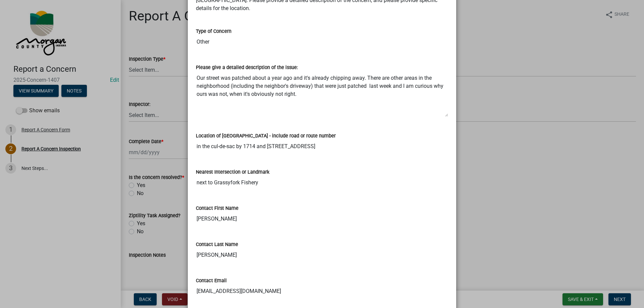 The width and height of the screenshot is (644, 308). What do you see at coordinates (211, 281) in the screenshot?
I see `label: Contact Email` at bounding box center [211, 281].